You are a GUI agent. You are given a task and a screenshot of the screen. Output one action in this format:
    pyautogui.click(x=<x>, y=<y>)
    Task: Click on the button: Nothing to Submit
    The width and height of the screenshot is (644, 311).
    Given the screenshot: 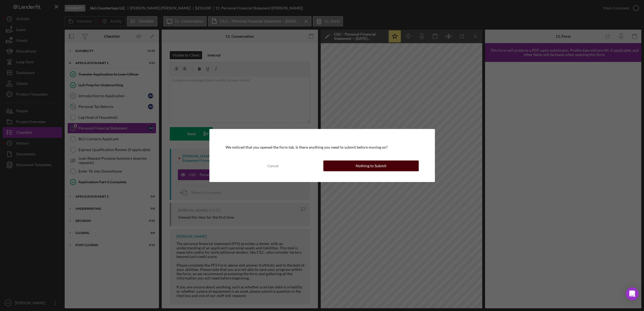 What is the action you would take?
    pyautogui.click(x=371, y=166)
    